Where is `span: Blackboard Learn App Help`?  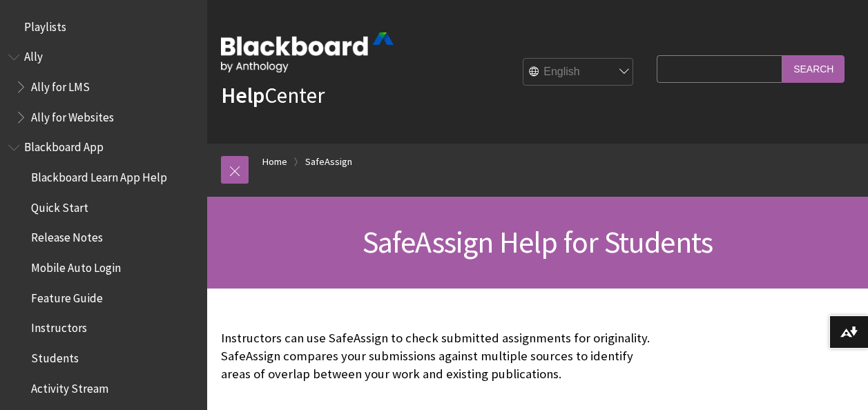
span: Blackboard Learn App Help is located at coordinates (99, 175).